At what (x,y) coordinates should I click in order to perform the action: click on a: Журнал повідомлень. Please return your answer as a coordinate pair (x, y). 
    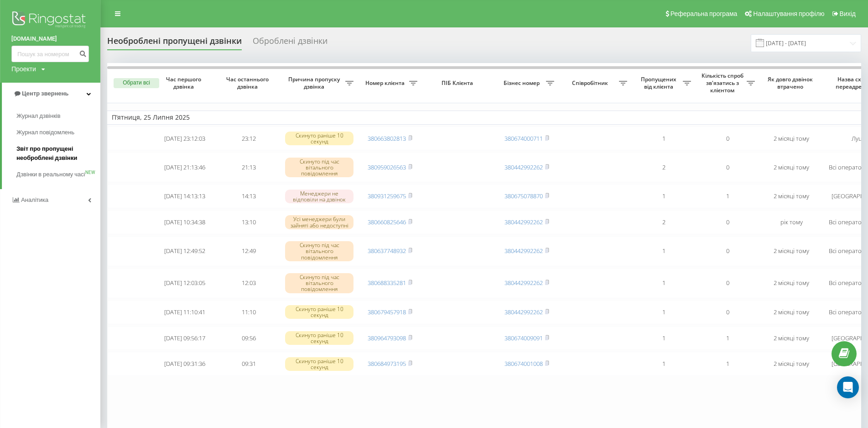
    Looking at the image, I should click on (58, 132).